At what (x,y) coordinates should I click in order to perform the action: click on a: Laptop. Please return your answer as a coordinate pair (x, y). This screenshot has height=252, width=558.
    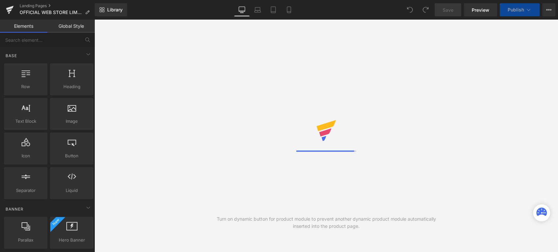
    Looking at the image, I should click on (258, 10).